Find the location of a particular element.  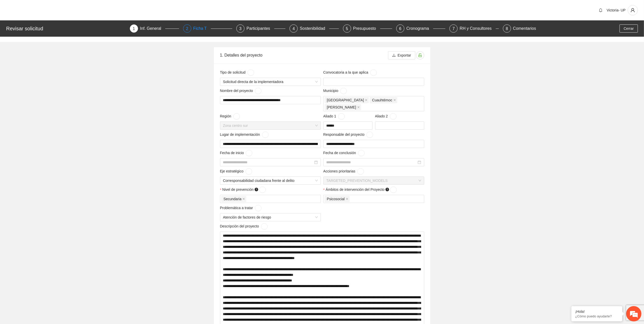

span: Fecha de conclusión is located at coordinates (344, 153).